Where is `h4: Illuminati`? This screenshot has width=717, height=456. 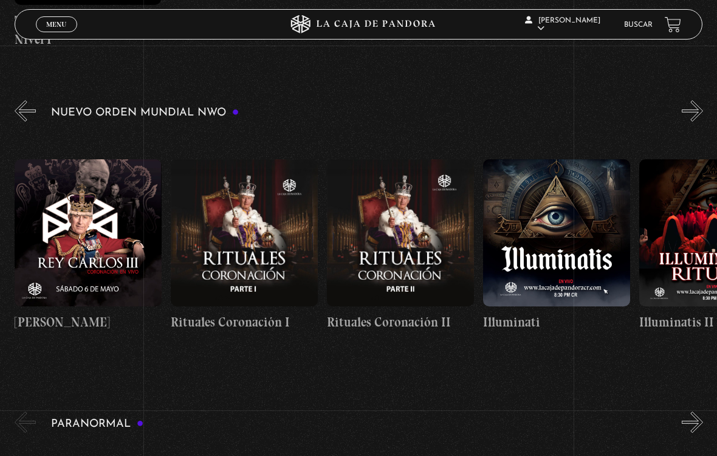 h4: Illuminati is located at coordinates (556, 322).